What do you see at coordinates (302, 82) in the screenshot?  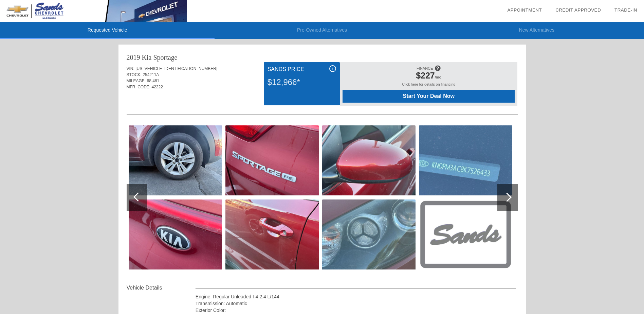 I see `div: $12,966*` at bounding box center [302, 82].